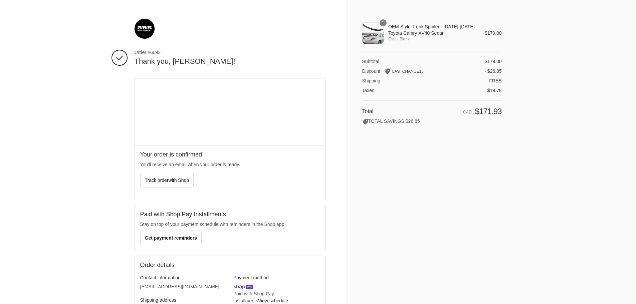  What do you see at coordinates (402, 61) in the screenshot?
I see `th: Subtotal` at bounding box center [402, 61].